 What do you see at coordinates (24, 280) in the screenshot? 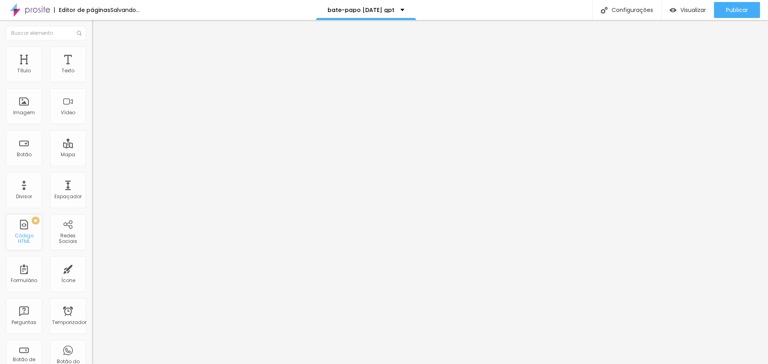
I see `font: Formulário` at bounding box center [24, 280].